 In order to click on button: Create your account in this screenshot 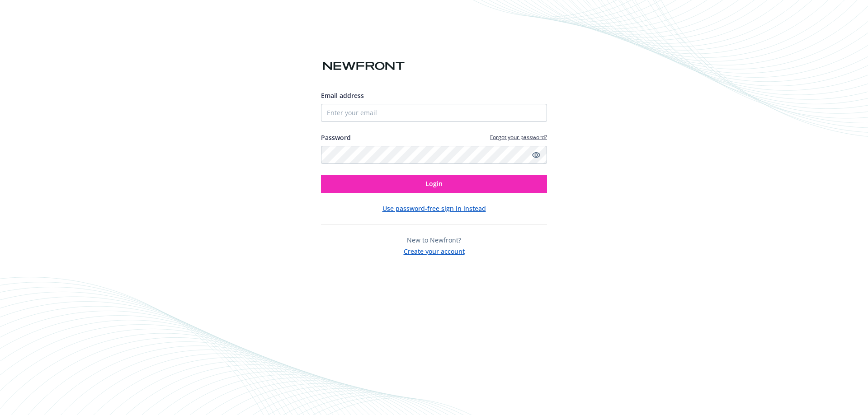, I will do `click(434, 250)`.